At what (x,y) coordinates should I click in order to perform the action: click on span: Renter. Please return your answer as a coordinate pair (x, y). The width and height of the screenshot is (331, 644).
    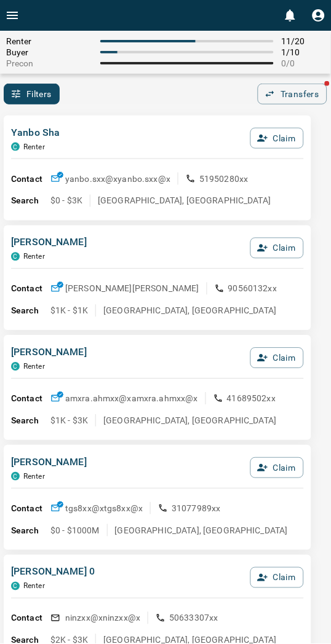
    Looking at the image, I should click on (49, 41).